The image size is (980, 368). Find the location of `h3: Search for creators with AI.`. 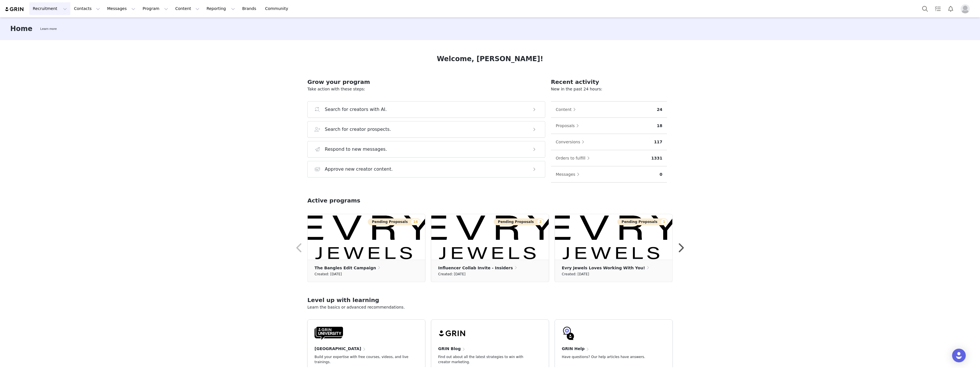

h3: Search for creators with AI. is located at coordinates (356, 110).